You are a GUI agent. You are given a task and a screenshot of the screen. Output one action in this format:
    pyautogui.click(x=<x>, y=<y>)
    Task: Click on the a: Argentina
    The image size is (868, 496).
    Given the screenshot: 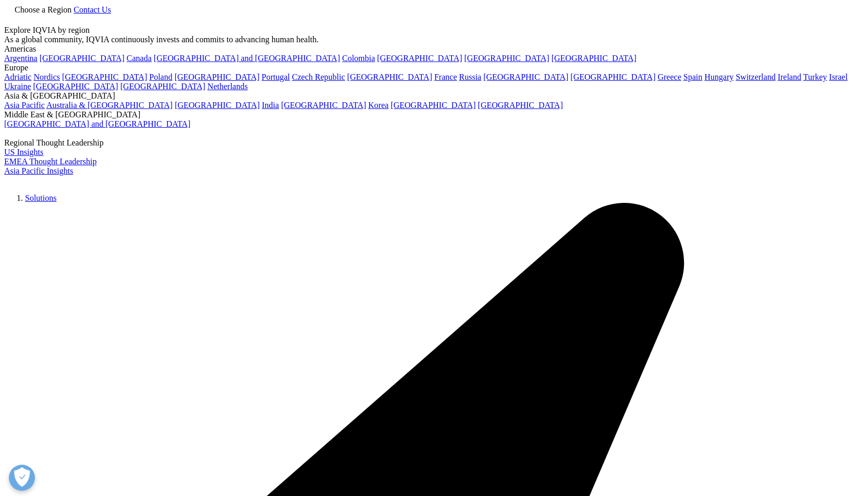 What is the action you would take?
    pyautogui.click(x=21, y=58)
    